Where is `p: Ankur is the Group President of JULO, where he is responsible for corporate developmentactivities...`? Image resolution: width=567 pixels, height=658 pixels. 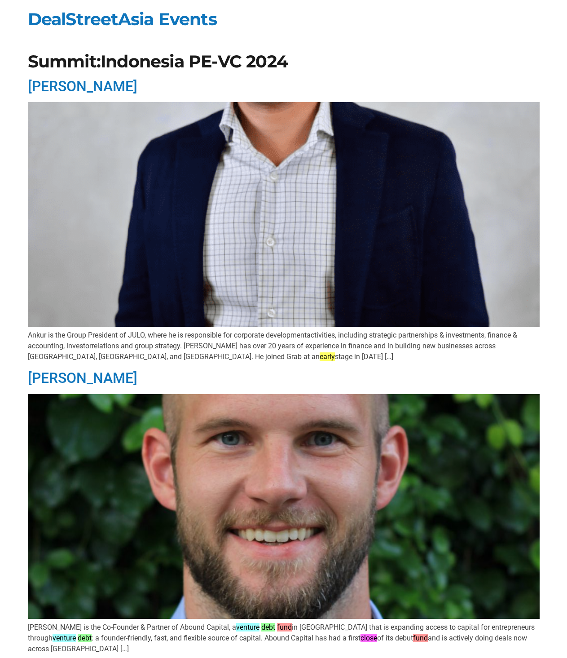
p: Ankur is the Group President of JULO, where he is responsible for corporate developmentactivities... is located at coordinates (284, 346).